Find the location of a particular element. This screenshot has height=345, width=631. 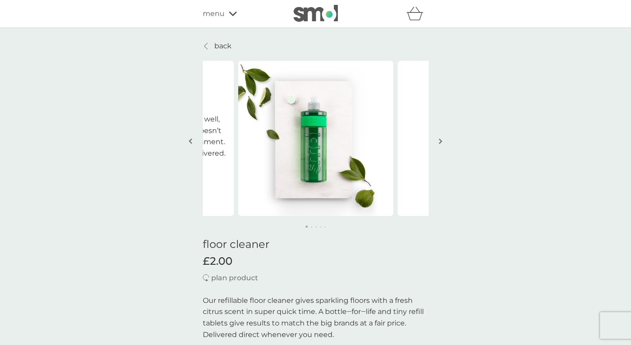

img: smol is located at coordinates (316, 13).